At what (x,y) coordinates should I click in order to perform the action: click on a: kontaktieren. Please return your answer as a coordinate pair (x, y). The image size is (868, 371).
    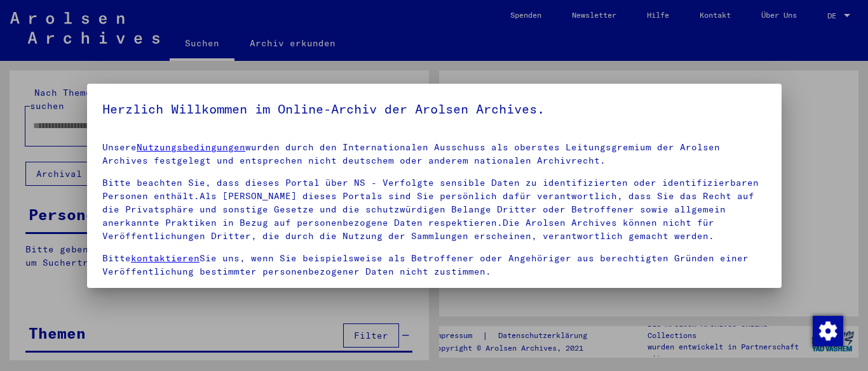
    Looking at the image, I should click on (165, 258).